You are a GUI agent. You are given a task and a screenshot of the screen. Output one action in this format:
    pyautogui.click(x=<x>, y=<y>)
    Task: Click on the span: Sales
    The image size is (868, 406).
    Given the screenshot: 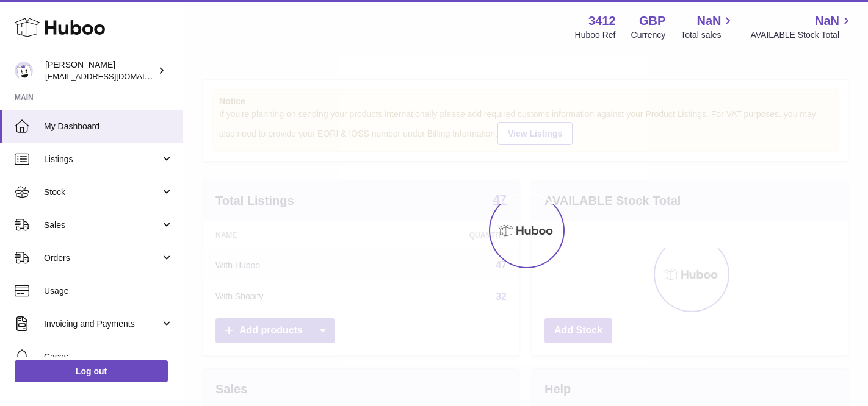 What is the action you would take?
    pyautogui.click(x=102, y=225)
    